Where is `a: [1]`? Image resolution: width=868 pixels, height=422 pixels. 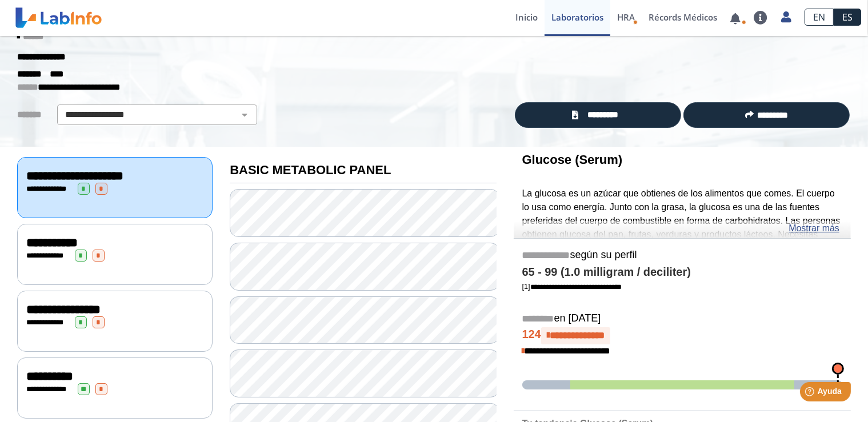 a: [1] is located at coordinates (572, 286).